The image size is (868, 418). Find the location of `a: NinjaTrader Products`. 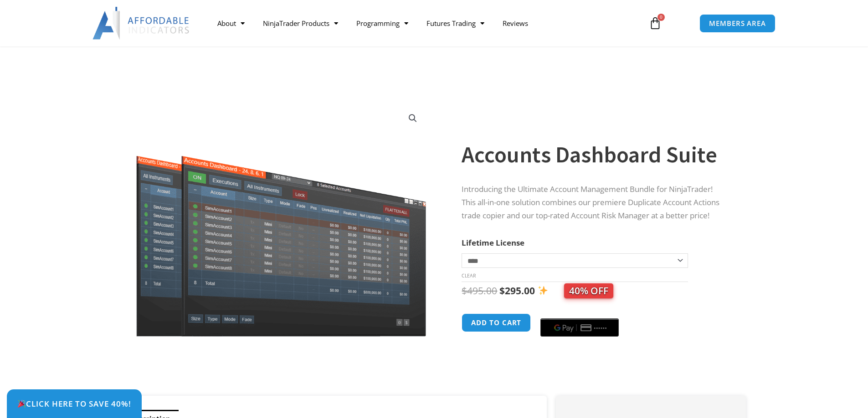

a: NinjaTrader Products is located at coordinates (300, 23).